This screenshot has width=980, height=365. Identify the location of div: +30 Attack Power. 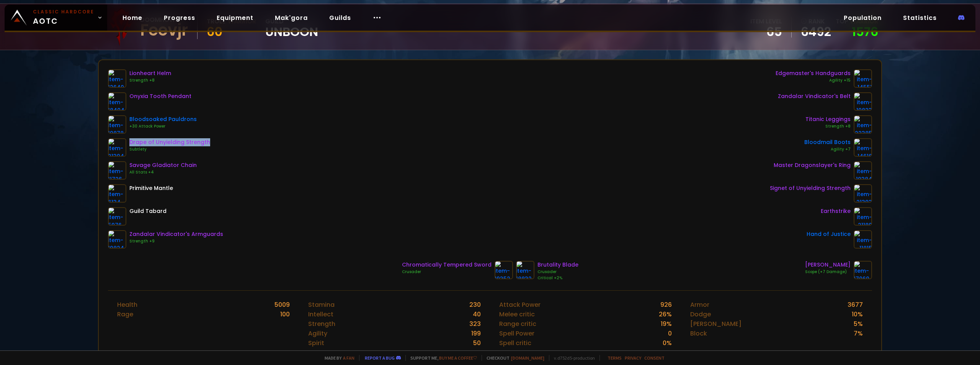
(163, 127).